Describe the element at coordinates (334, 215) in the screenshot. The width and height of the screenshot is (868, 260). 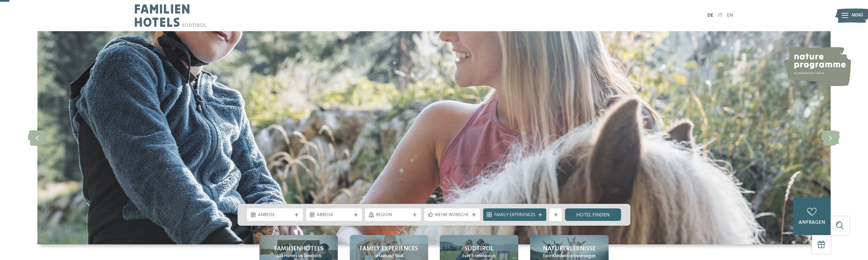
I see `span: Abreise` at that location.